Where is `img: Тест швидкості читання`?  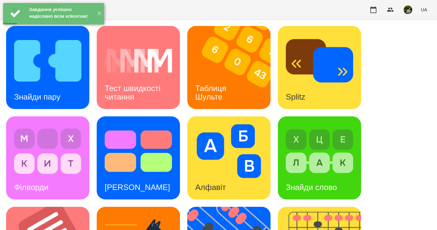 img: Тест швидкості читання is located at coordinates (138, 61).